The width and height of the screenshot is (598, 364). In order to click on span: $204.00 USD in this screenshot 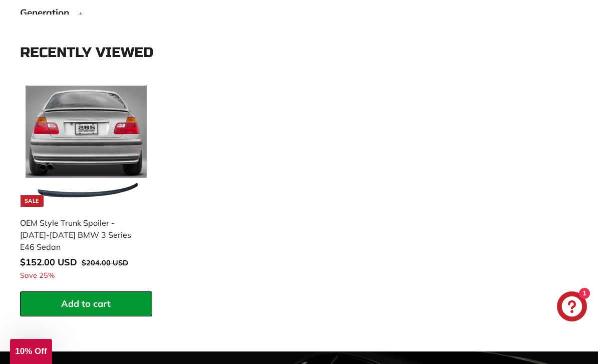, I will do `click(104, 262)`.